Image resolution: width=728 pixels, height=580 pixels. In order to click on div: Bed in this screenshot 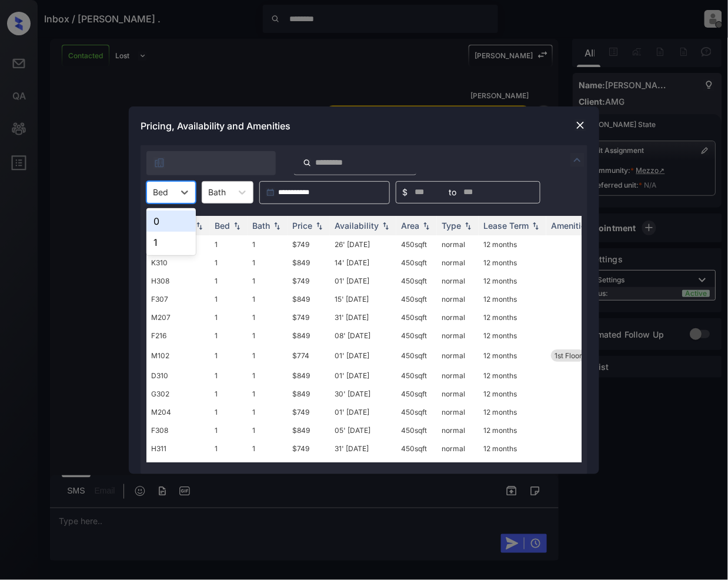, I will do `click(222, 225)`.